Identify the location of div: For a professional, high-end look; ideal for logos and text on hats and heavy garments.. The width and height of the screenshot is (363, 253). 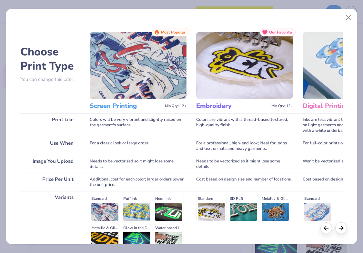
(244, 146).